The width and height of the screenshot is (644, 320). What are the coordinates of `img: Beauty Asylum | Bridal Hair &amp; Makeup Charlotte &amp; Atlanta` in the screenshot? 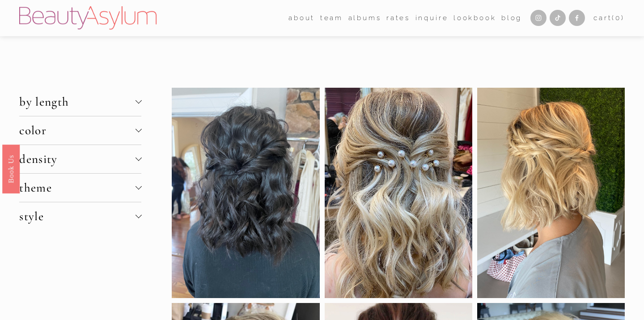 It's located at (88, 18).